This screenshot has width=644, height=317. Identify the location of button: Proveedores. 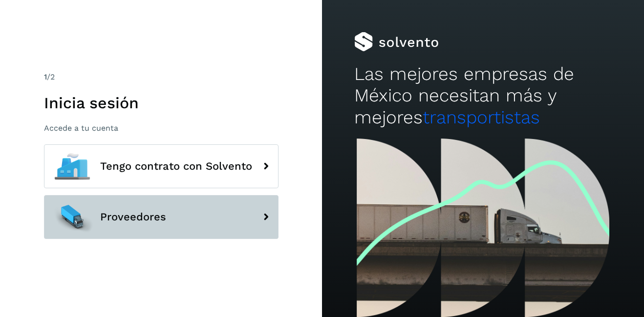
(161, 217).